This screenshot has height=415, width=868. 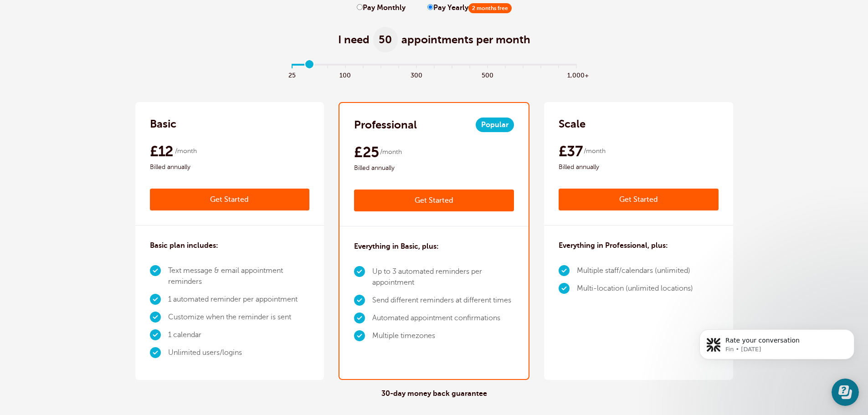 I want to click on span: appointments per month, so click(x=466, y=39).